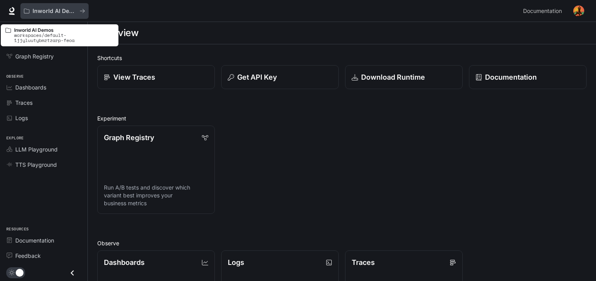 This screenshot has width=596, height=281. I want to click on p: View Traces, so click(134, 77).